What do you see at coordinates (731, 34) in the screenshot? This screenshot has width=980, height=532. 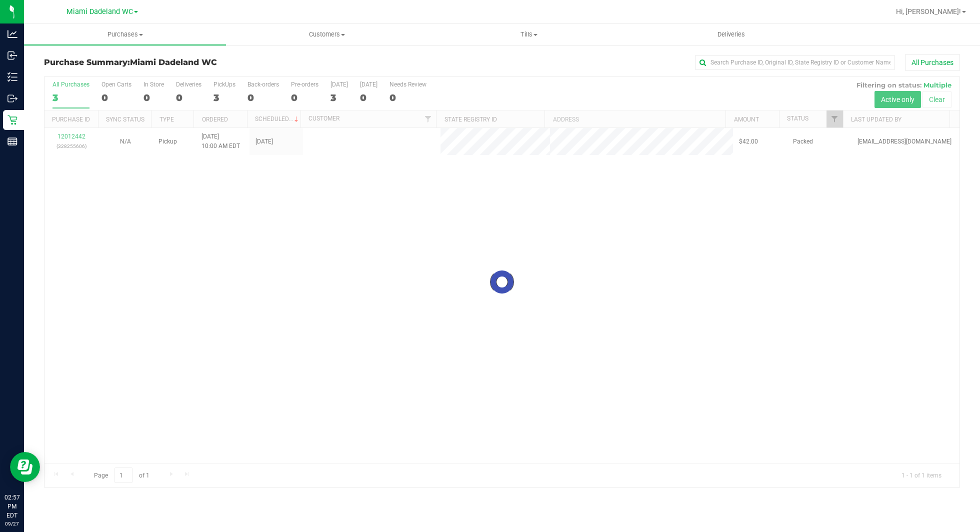 I see `a: Deliveries` at bounding box center [731, 34].